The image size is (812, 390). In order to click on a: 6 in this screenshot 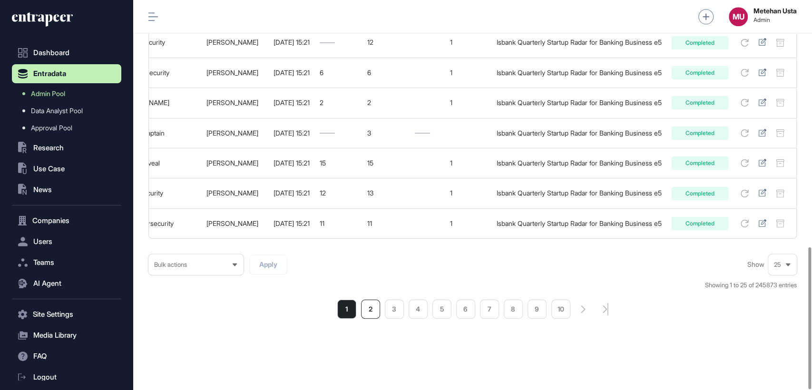, I will do `click(466, 309)`.